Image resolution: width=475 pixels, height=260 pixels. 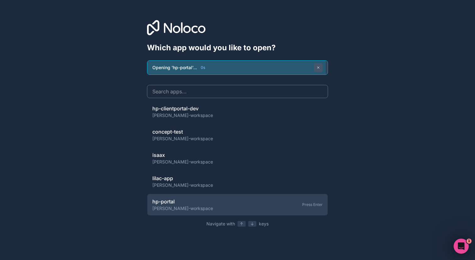 What do you see at coordinates (183, 201) in the screenshot?
I see `span: hp-portal` at bounding box center [183, 201].